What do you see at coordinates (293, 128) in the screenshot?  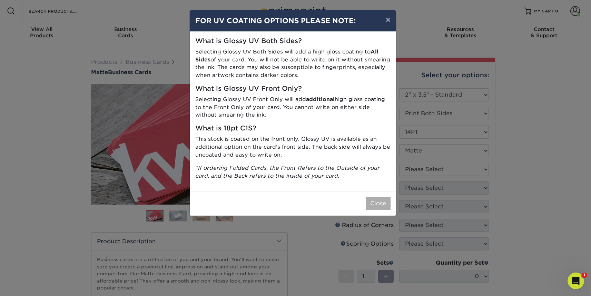 I see `h5: What is 18pt C1S?` at bounding box center [293, 128].